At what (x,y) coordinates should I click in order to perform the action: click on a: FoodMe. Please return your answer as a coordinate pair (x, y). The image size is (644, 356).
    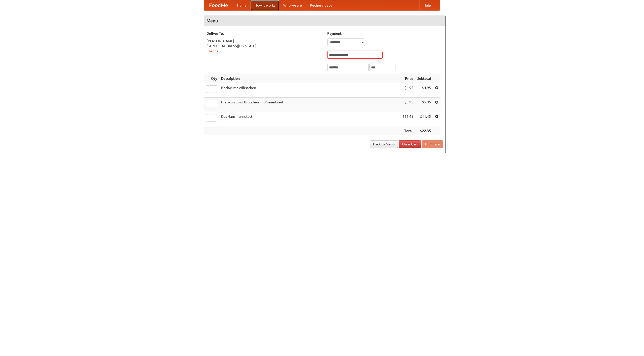
    Looking at the image, I should click on (218, 5).